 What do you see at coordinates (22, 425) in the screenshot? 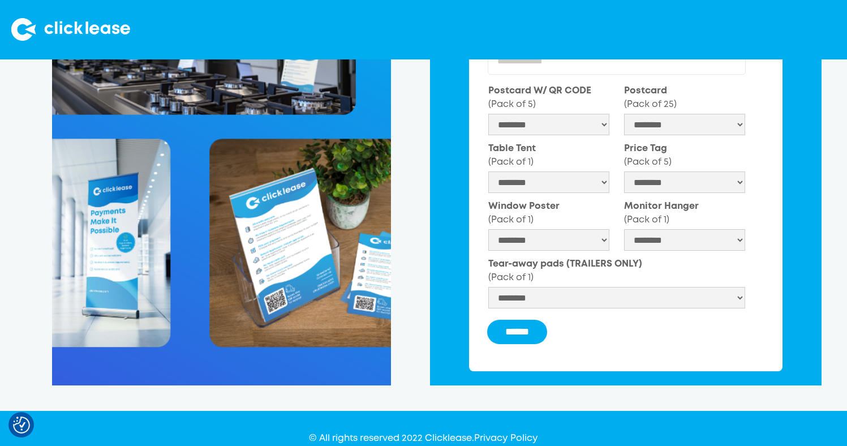
I see `img: Revisit consent button` at bounding box center [22, 425].